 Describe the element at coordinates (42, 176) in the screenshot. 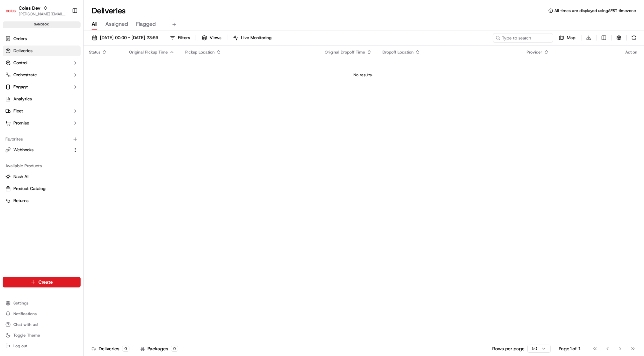

I see `button: Nash AI` at that location.